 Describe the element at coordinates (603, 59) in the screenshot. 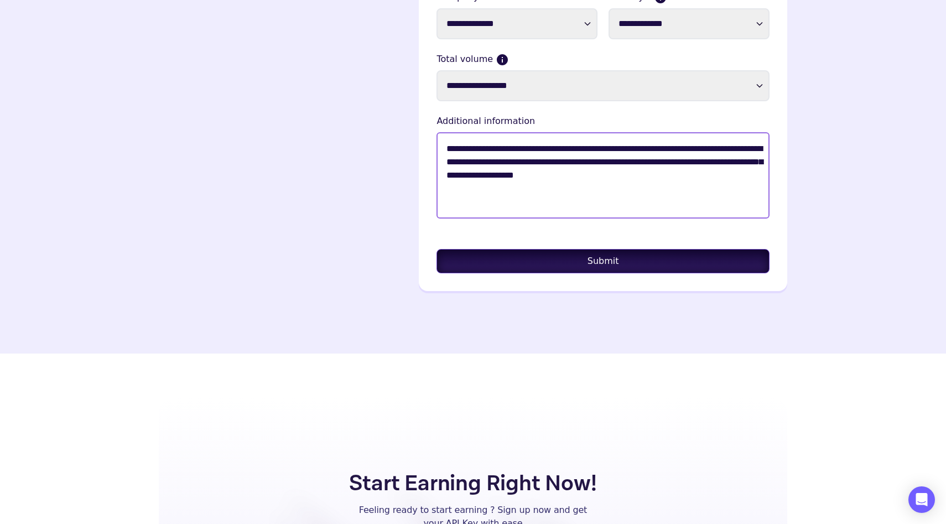

I see `label: Total volume` at that location.